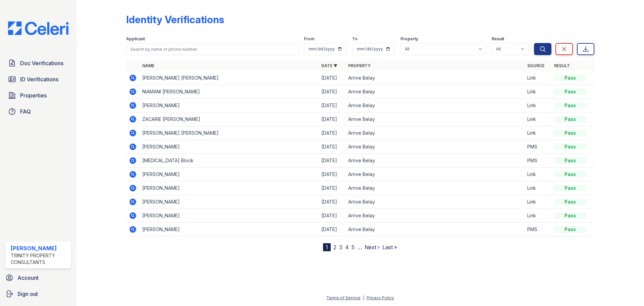 The width and height of the screenshot is (644, 306). I want to click on label: Result, so click(498, 39).